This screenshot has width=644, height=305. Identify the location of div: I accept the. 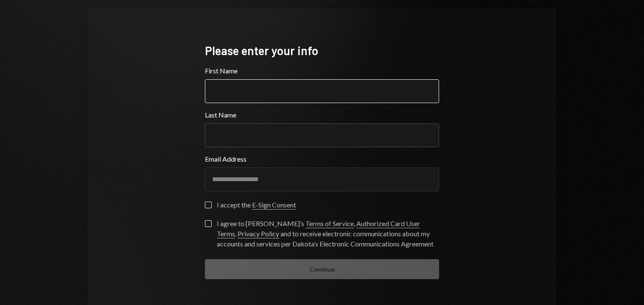
(256, 205).